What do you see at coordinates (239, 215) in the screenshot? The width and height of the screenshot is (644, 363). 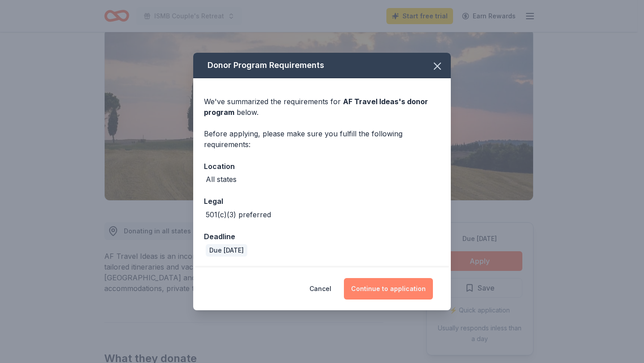 I see `div: 501(c)(3) preferred` at bounding box center [239, 215].